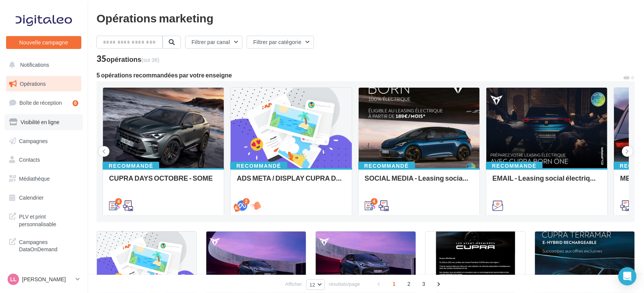 The width and height of the screenshot is (644, 293). What do you see at coordinates (44, 103) in the screenshot?
I see `a: Boîte de réception6` at bounding box center [44, 103].